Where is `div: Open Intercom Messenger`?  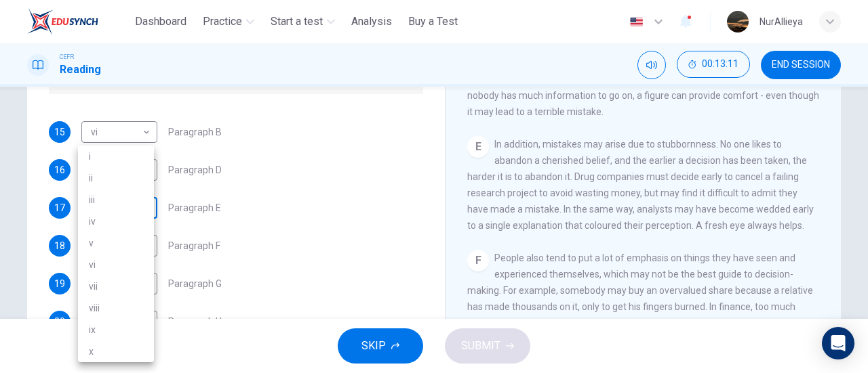
div: Open Intercom Messenger is located at coordinates (838, 344).